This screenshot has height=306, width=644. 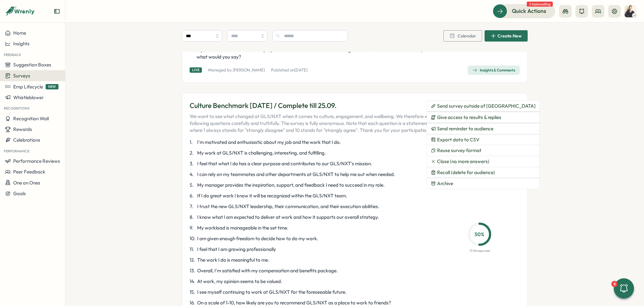 I want to click on span: 8 ., so click(x=193, y=217).